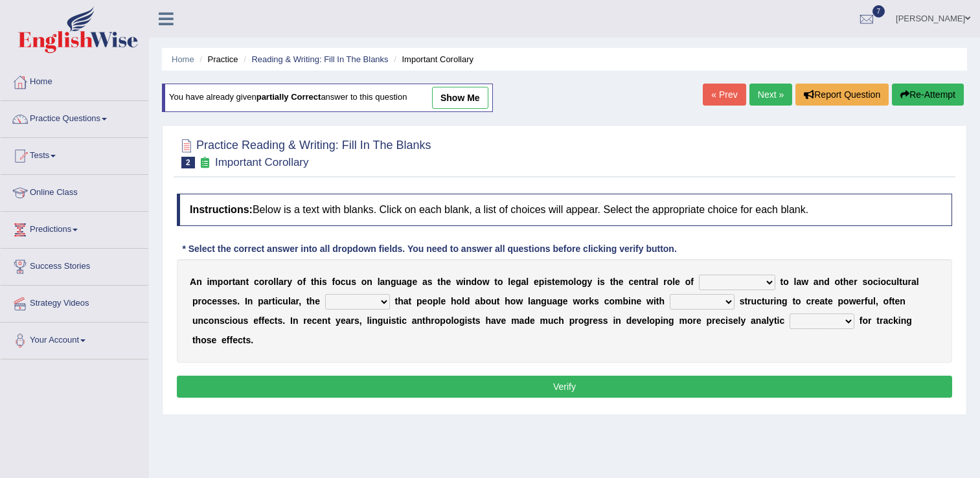 This screenshot has height=478, width=980. I want to click on div: * Select the correct answer into all dropdown fields. You need to answer all questions before cli..., so click(430, 249).